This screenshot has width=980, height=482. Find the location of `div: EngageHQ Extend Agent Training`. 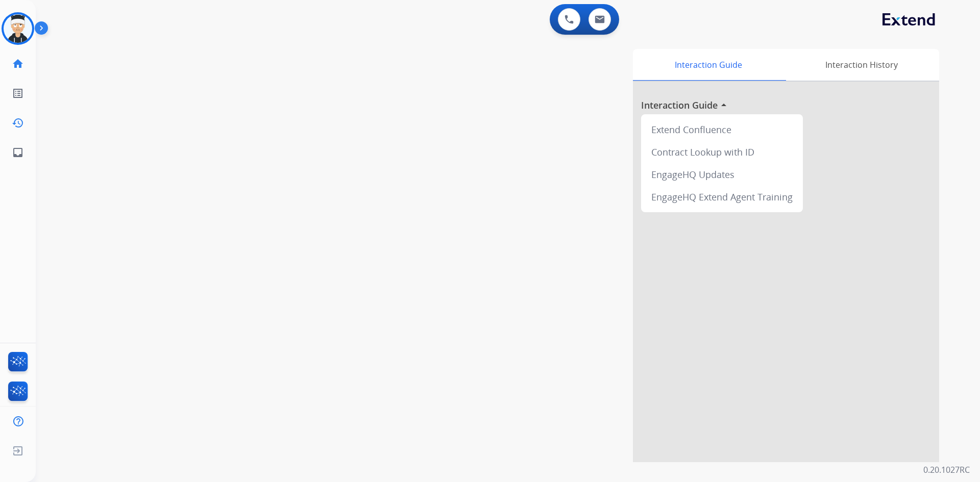

div: EngageHQ Extend Agent Training is located at coordinates (721, 197).